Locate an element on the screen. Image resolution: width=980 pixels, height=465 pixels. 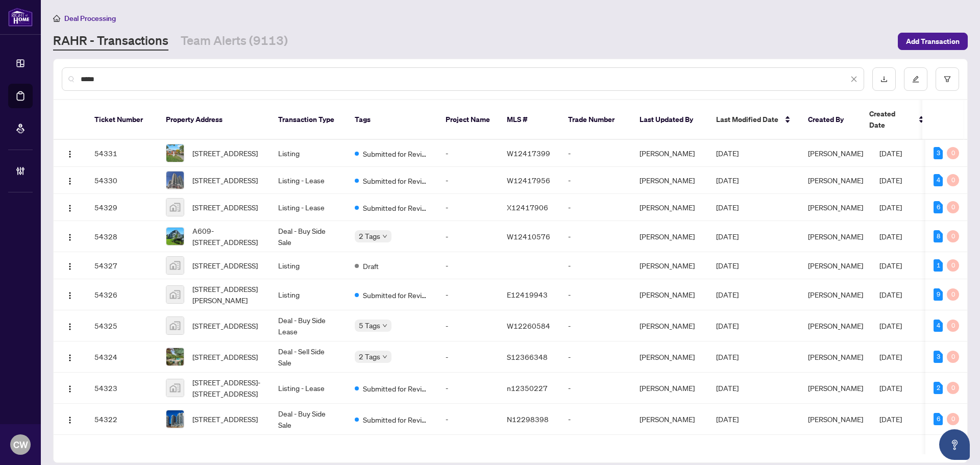
th: Project Name is located at coordinates (468, 120).